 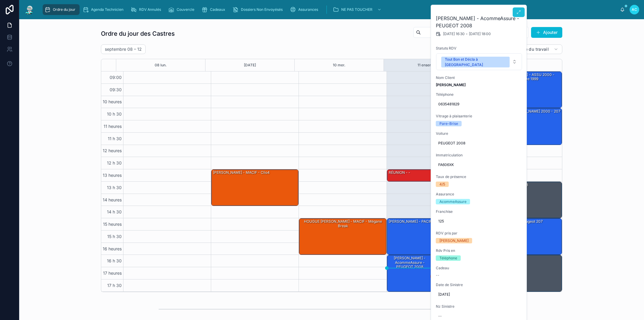 What do you see at coordinates (479, 212) in the screenshot?
I see `span: Franchise` at bounding box center [479, 212].